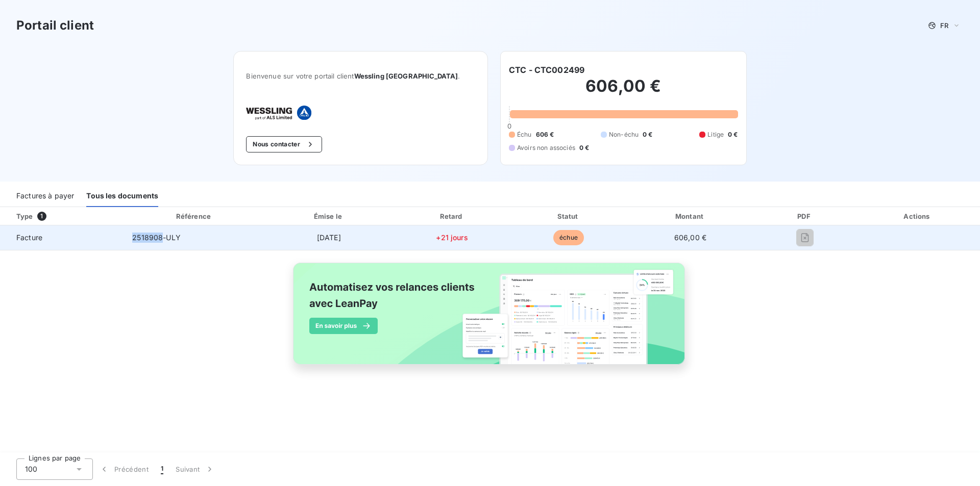 The height and width of the screenshot is (486, 980). Describe the element at coordinates (623, 91) in the screenshot. I see `h2: 606,00 €` at that location.